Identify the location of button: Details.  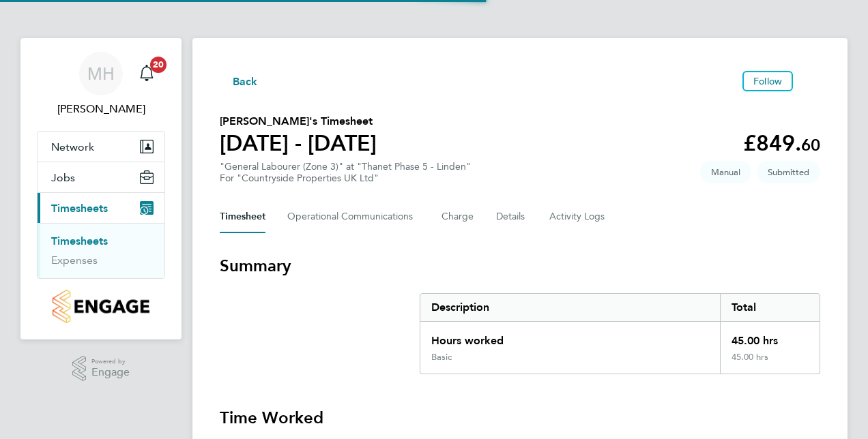
(512, 217).